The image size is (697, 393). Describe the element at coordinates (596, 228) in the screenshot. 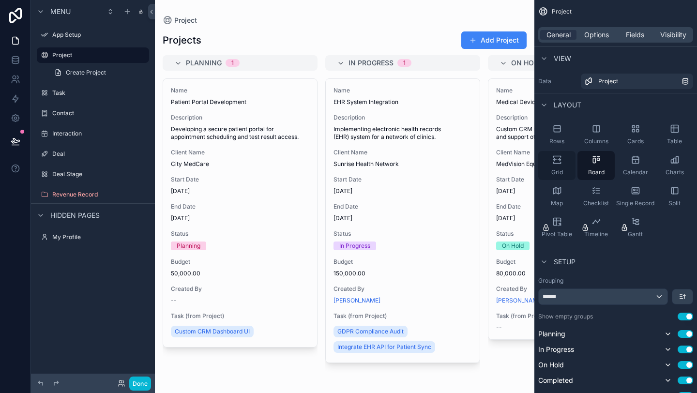

I see `button: Timeline` at that location.